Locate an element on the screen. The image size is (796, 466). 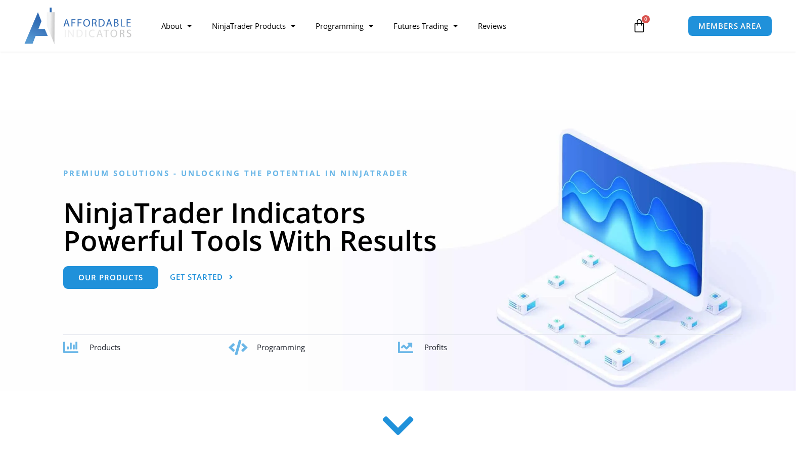
span: Our Products is located at coordinates (111, 277).